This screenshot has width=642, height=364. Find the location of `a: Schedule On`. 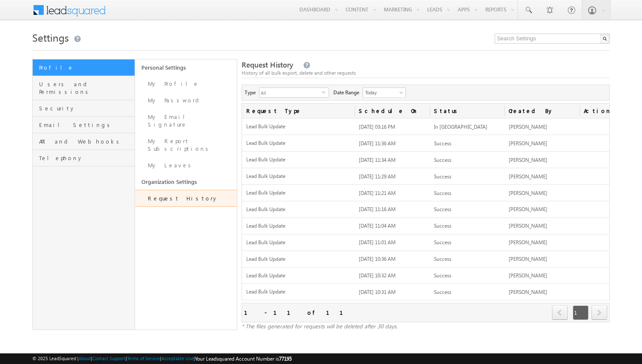

a: Schedule On is located at coordinates (392, 111).